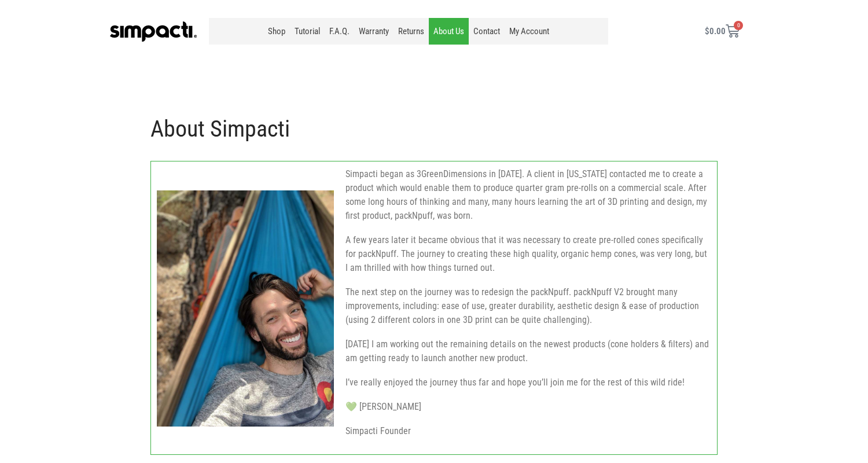 The height and width of the screenshot is (463, 868). I want to click on bdi: 0.00, so click(715, 32).